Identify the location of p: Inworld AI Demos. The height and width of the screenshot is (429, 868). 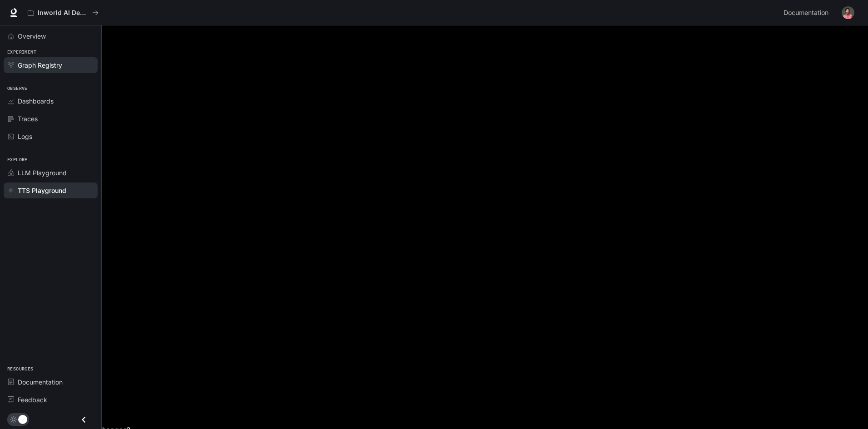
(63, 13).